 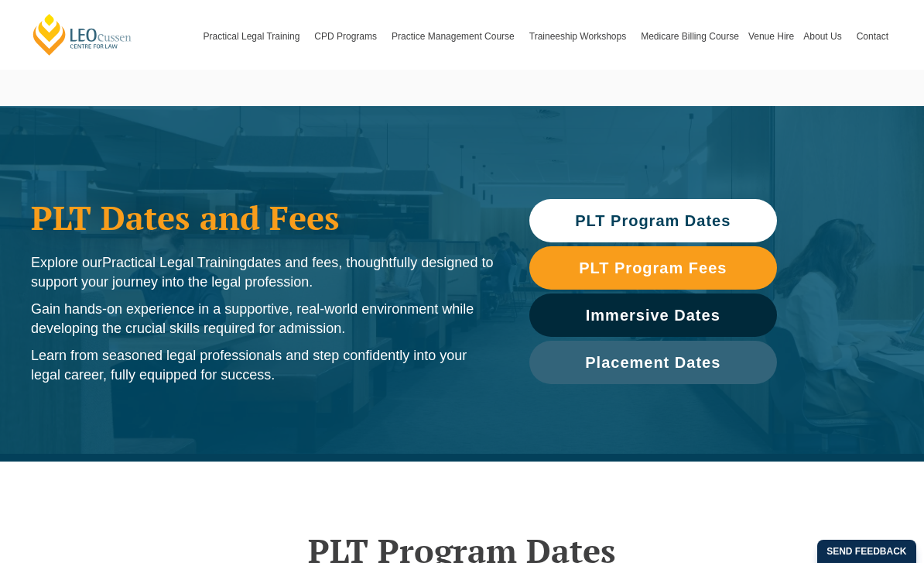 I want to click on span: Placement Dates, so click(x=653, y=362).